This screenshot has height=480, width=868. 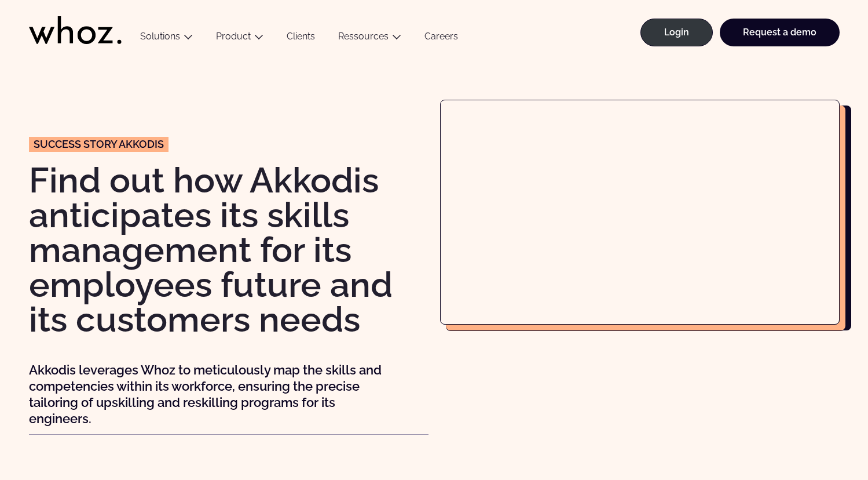 What do you see at coordinates (369, 38) in the screenshot?
I see `button: Ressources` at bounding box center [369, 38].